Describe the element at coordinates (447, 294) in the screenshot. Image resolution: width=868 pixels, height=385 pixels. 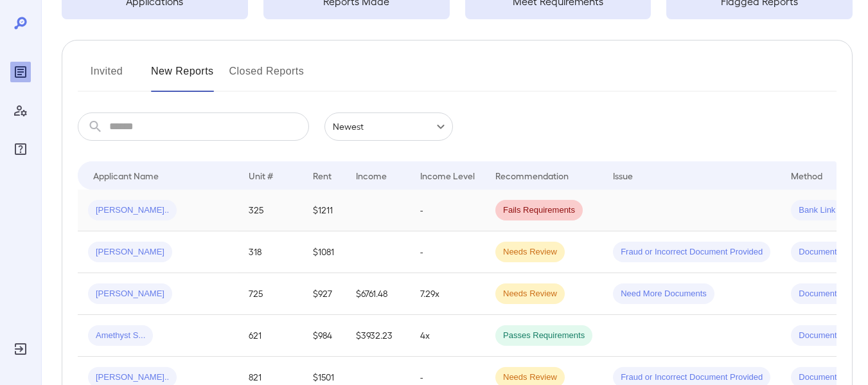
I see `td: 7.29x` at that location.